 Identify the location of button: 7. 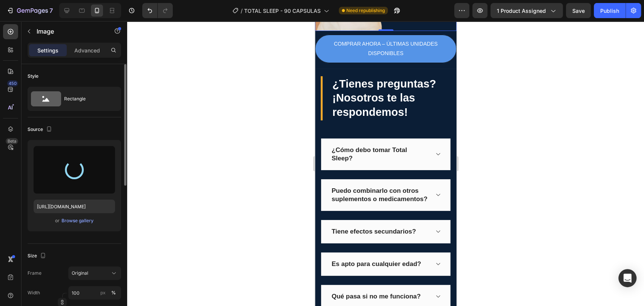
(29, 10).